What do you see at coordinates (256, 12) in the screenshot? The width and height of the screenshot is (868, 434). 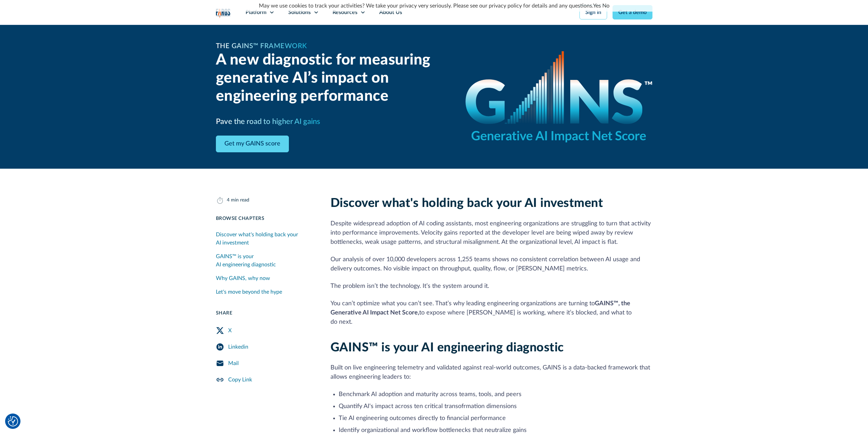 I see `div: Platform` at bounding box center [256, 12].